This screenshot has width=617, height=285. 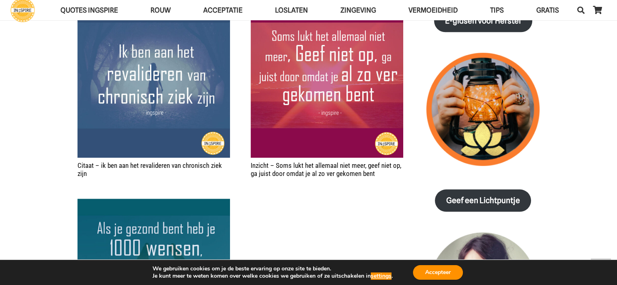 I want to click on a: Geef een Lichtpuntje, so click(x=483, y=200).